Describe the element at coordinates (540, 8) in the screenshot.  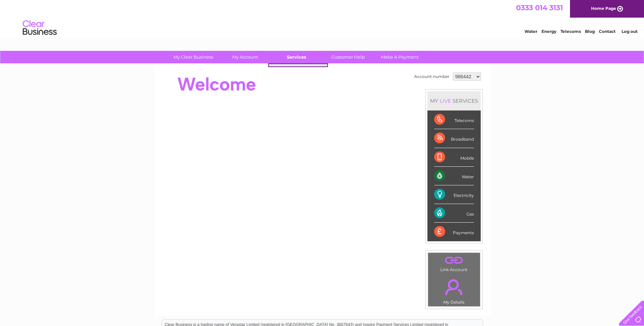
I see `a: 0333 014 3131` at that location.